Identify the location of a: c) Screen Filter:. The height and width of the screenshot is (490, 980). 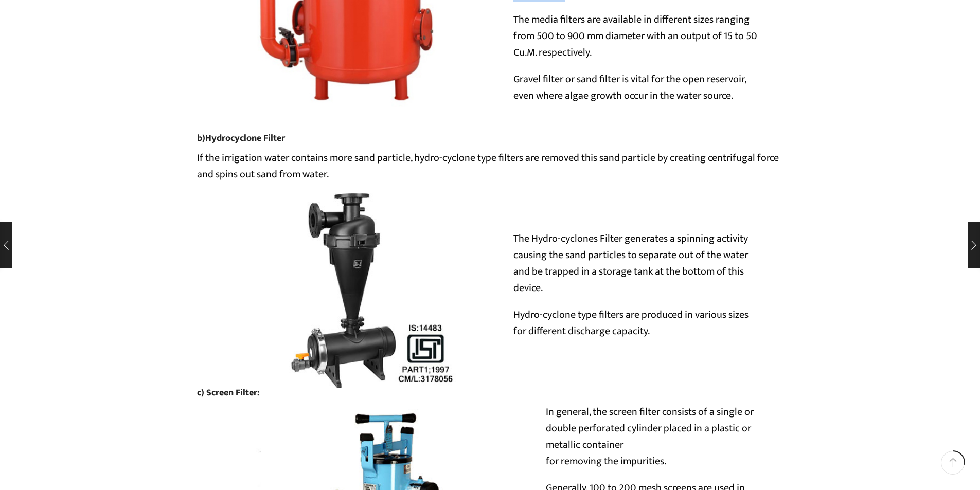
(229, 393).